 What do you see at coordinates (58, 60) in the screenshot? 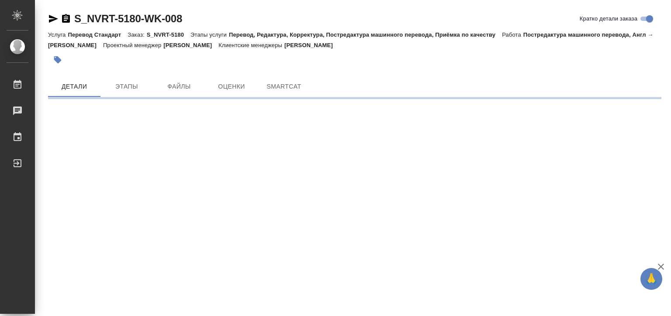
I see `button: Добавить тэг` at bounding box center [58, 60].